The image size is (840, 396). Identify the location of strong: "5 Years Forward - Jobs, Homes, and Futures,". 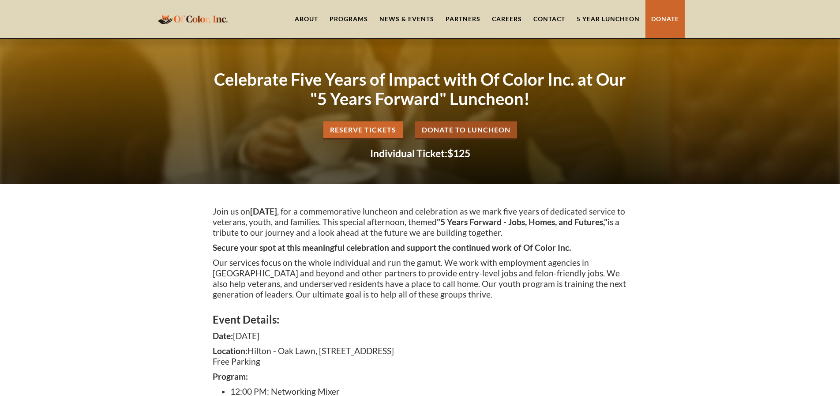
(522, 222).